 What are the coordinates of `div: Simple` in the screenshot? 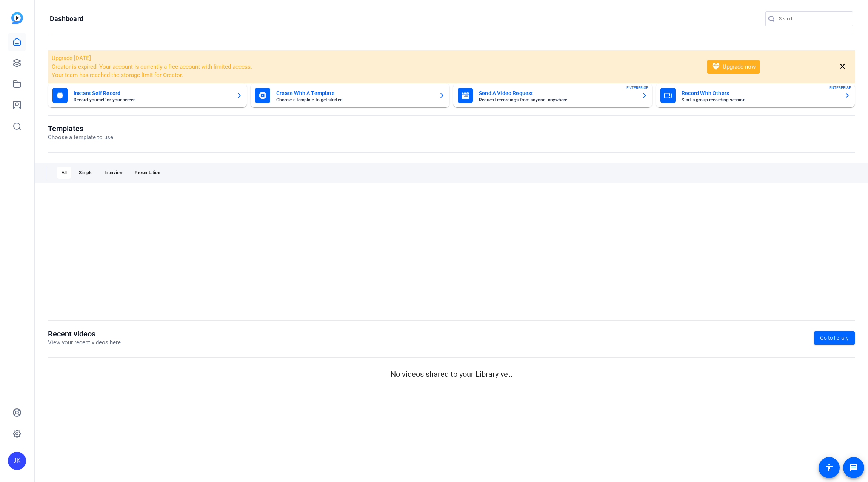 It's located at (86, 173).